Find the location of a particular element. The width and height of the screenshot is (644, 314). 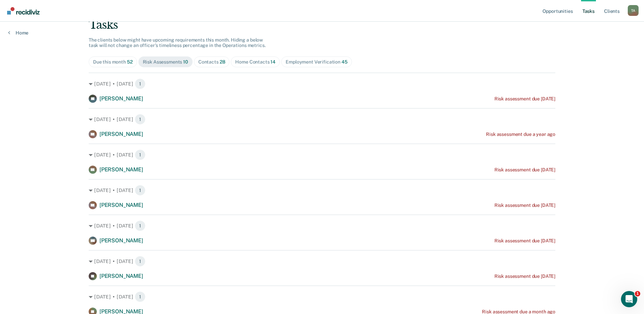

div: Risk assessment due a year ago is located at coordinates (521, 134).